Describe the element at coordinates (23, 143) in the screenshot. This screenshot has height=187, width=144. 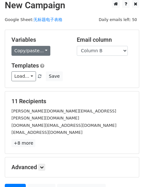
I see `a: +8 more` at that location.